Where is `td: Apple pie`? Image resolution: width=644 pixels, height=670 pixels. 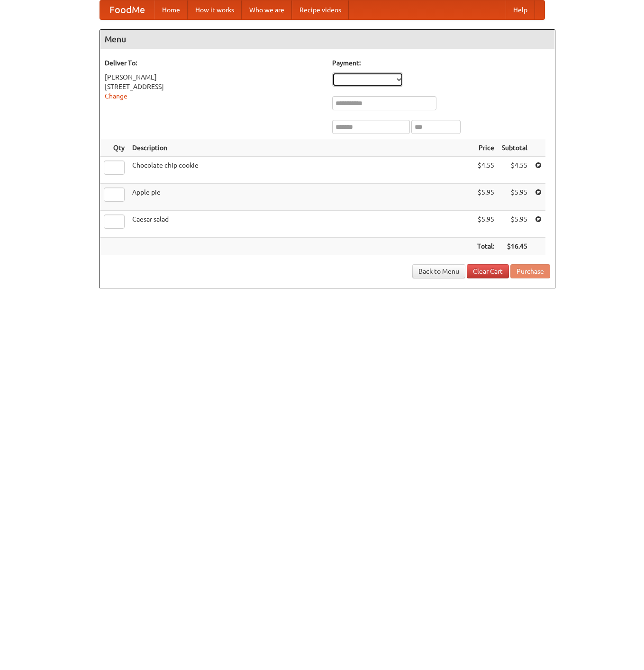
td: Apple pie is located at coordinates (301, 197).